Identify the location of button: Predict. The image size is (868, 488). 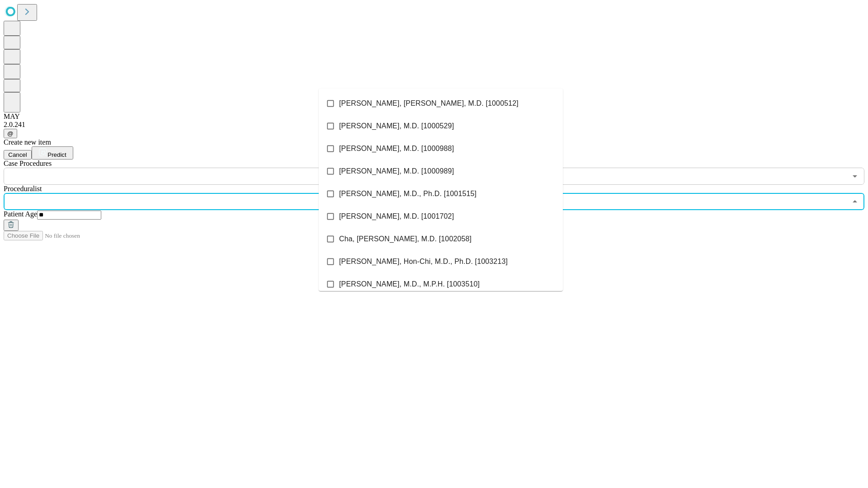
(52, 153).